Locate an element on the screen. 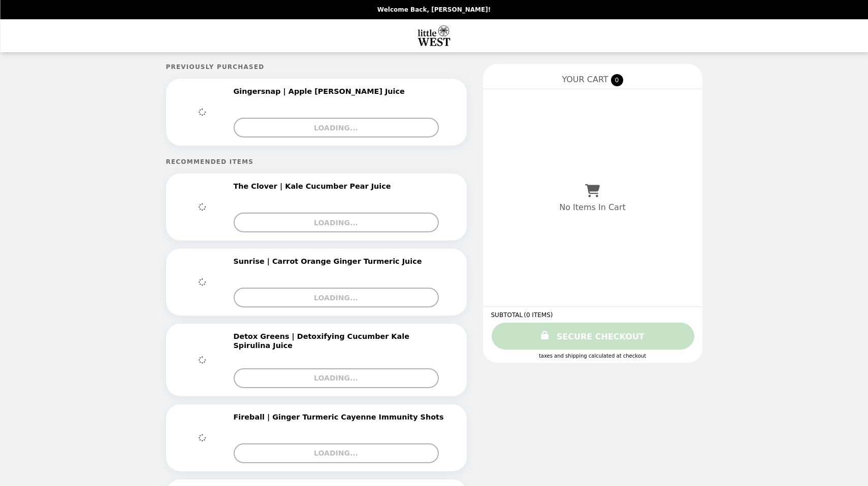 The height and width of the screenshot is (486, 868). h2: Detox Greens | Detoxifying Cucumber Kale Spirulina Juice is located at coordinates (342, 341).